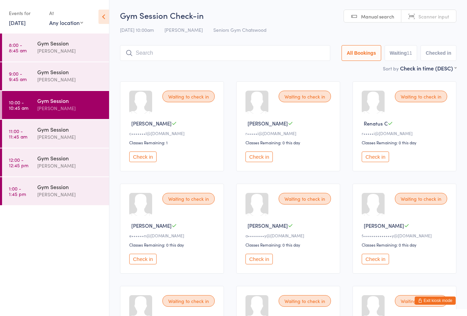 This screenshot has width=467, height=316. What do you see at coordinates (66, 13) in the screenshot?
I see `div: At` at bounding box center [66, 13].